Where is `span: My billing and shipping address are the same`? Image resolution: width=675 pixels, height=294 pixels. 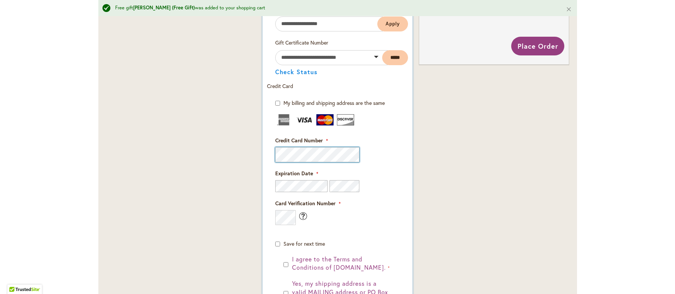
span: My billing and shipping address are the same is located at coordinates (334, 103).